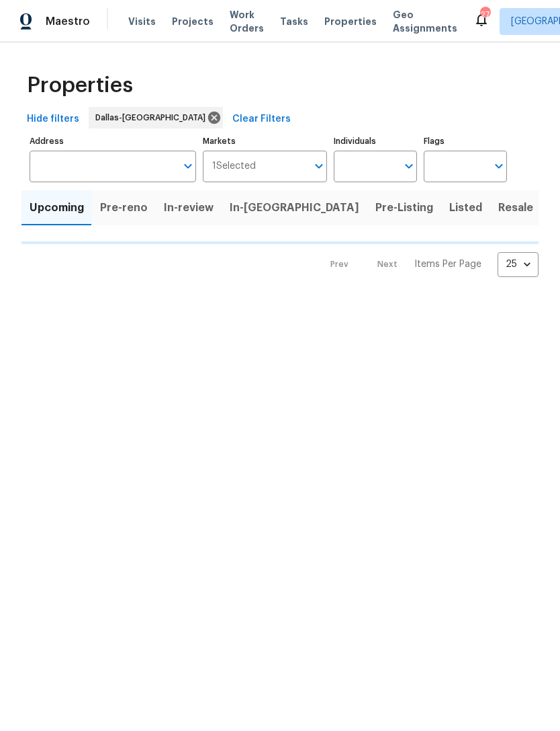 This screenshot has height=731, width=560. Describe the element at coordinates (234, 166) in the screenshot. I see `span: 1 Selected` at that location.